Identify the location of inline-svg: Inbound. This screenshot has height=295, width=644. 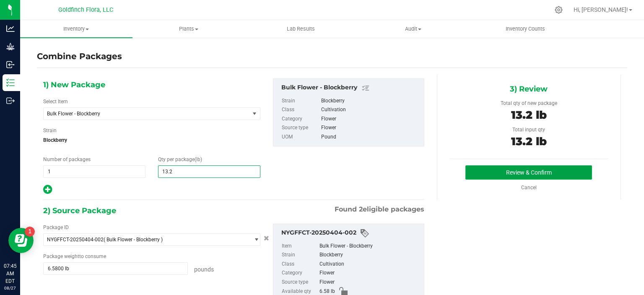
(10, 65).